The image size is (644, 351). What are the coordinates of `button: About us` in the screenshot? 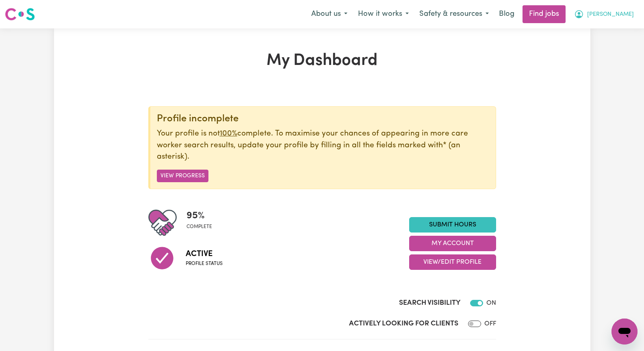 It's located at (329, 14).